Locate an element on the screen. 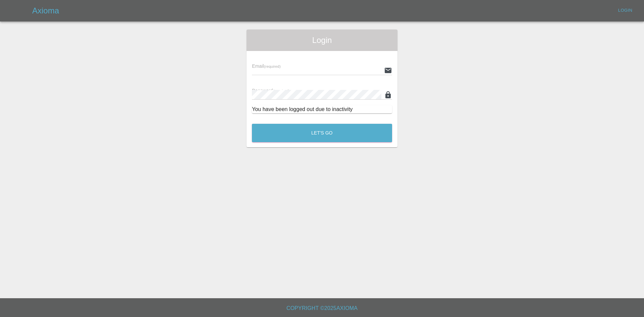 The height and width of the screenshot is (317, 644). span: Login is located at coordinates (322, 40).